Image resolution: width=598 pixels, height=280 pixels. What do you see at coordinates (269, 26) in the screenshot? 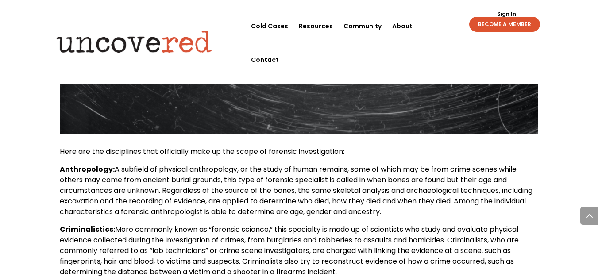
I see `a: Cold Cases` at bounding box center [269, 26].